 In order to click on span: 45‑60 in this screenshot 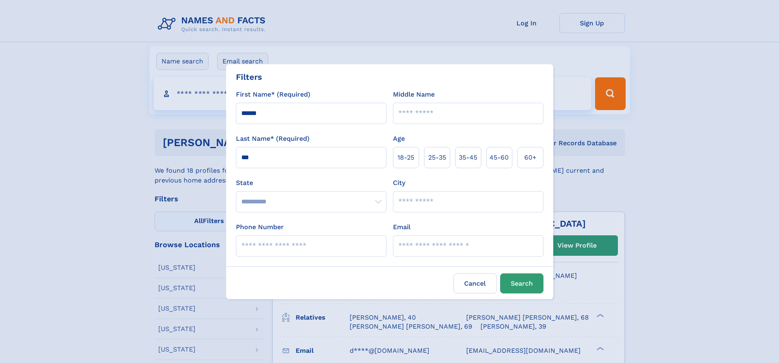, I will do `click(499, 157)`.